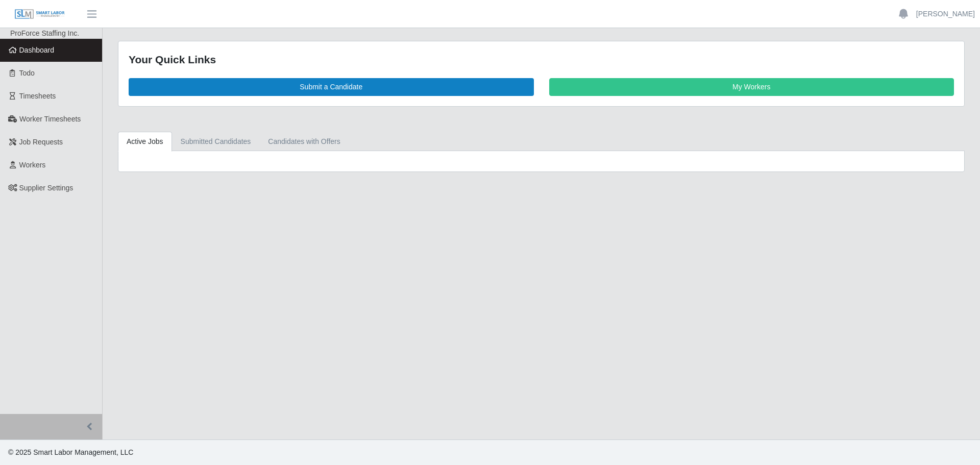  What do you see at coordinates (303, 142) in the screenshot?
I see `a: Candidates with Offers` at bounding box center [303, 142].